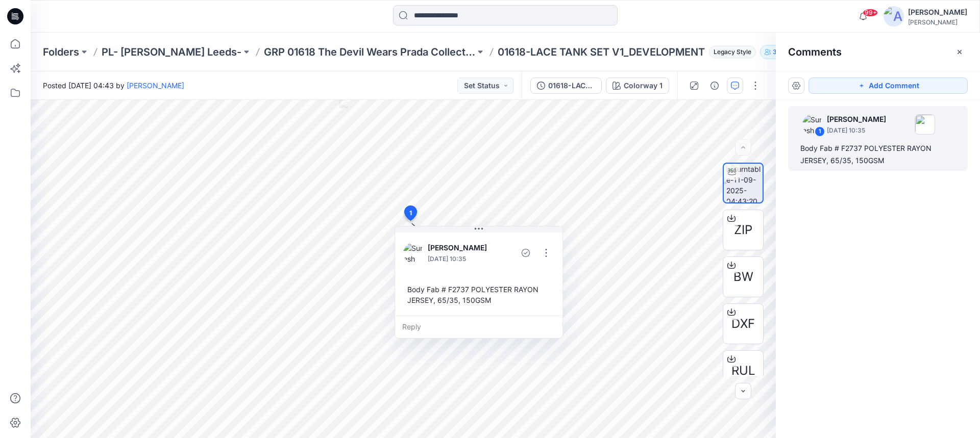 The image size is (980, 438). Describe the element at coordinates (60, 52) in the screenshot. I see `a: Folders` at that location.